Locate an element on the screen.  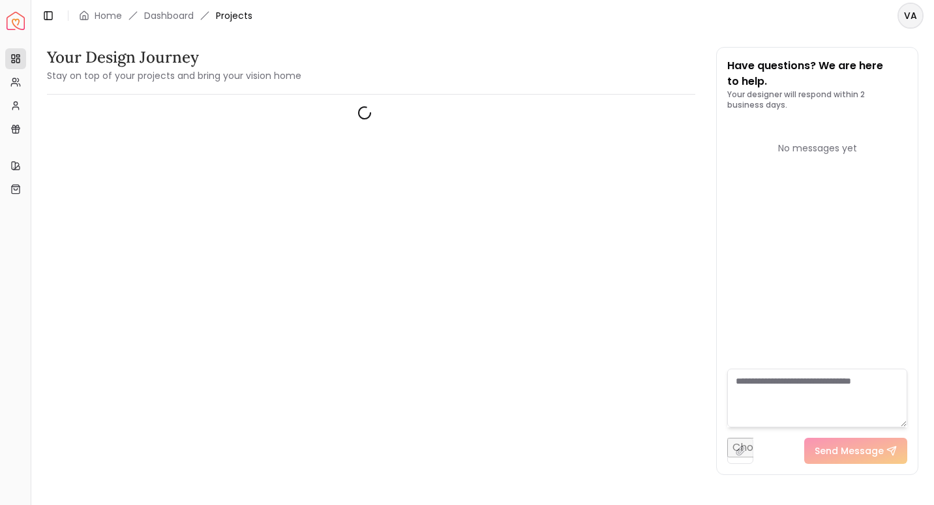
p: Your designer will respond within 2 business days. is located at coordinates (817, 100).